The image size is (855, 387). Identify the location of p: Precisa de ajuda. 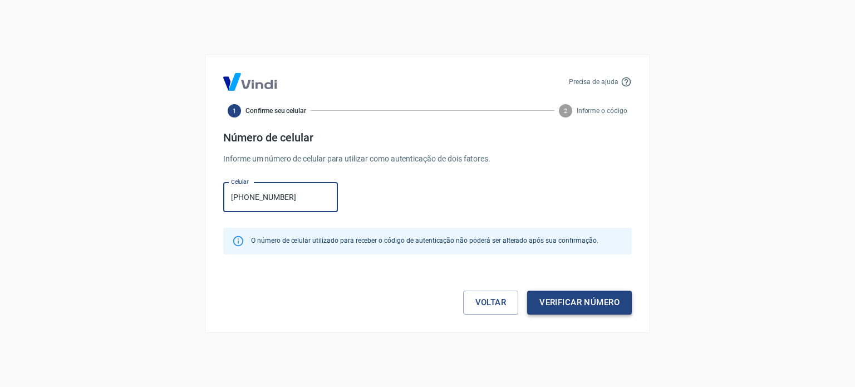
(594, 82).